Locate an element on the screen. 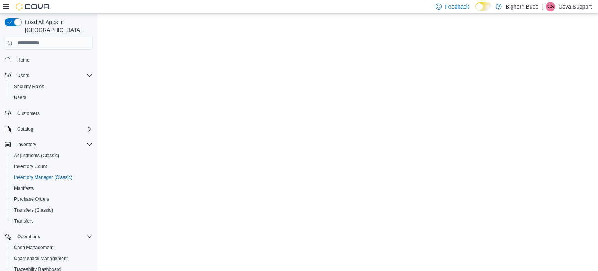  button: Inventory Count is located at coordinates (52, 166).